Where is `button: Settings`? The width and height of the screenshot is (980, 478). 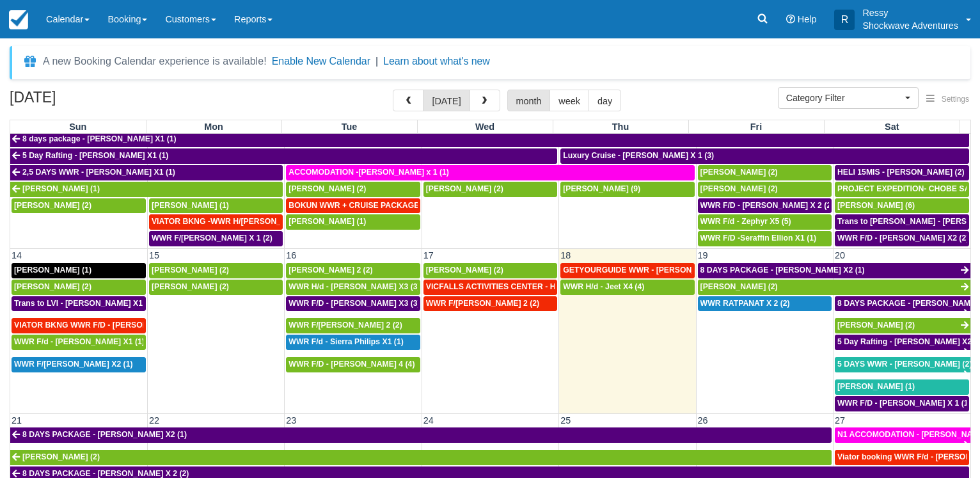 button: Settings is located at coordinates (948, 99).